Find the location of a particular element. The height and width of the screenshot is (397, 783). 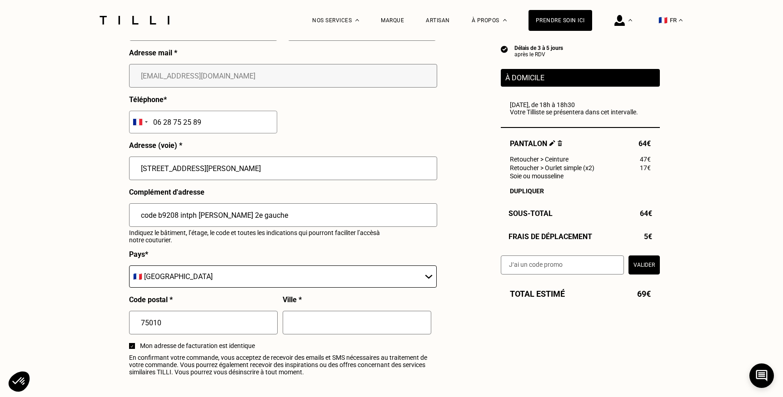

p: Complément d'adresse is located at coordinates (167, 192).